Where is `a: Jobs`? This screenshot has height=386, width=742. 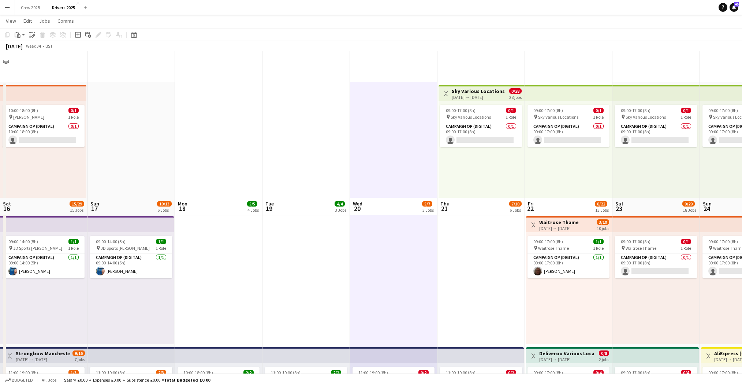 a: Jobs is located at coordinates (45, 21).